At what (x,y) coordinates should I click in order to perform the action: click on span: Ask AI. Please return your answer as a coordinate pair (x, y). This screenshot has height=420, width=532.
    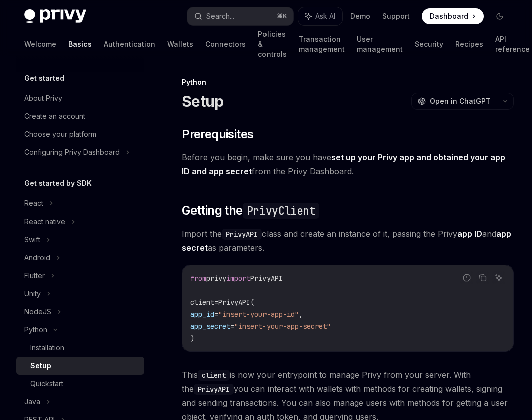
    Looking at the image, I should click on (325, 16).